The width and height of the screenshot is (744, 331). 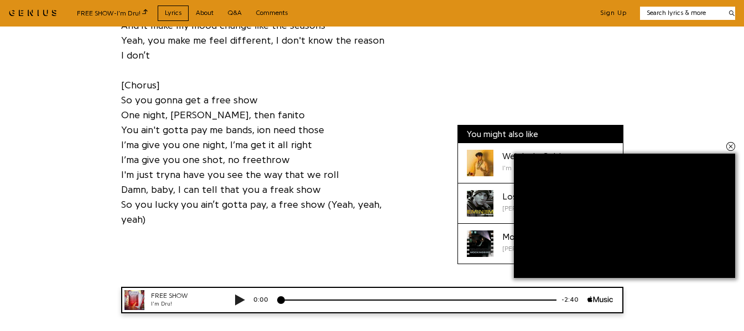 What do you see at coordinates (72, 9) in the screenshot?
I see `div: FREE SHOW` at bounding box center [72, 9].